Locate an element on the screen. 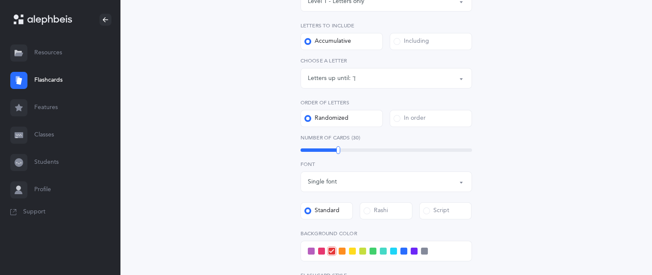 This screenshot has width=652, height=275. div: Randomized is located at coordinates (326, 119).